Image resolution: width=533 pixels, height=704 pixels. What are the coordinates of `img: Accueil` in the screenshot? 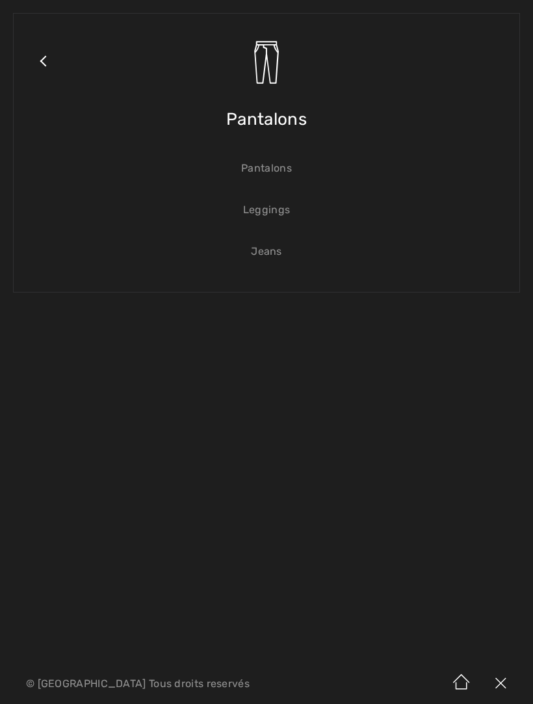 It's located at (461, 684).